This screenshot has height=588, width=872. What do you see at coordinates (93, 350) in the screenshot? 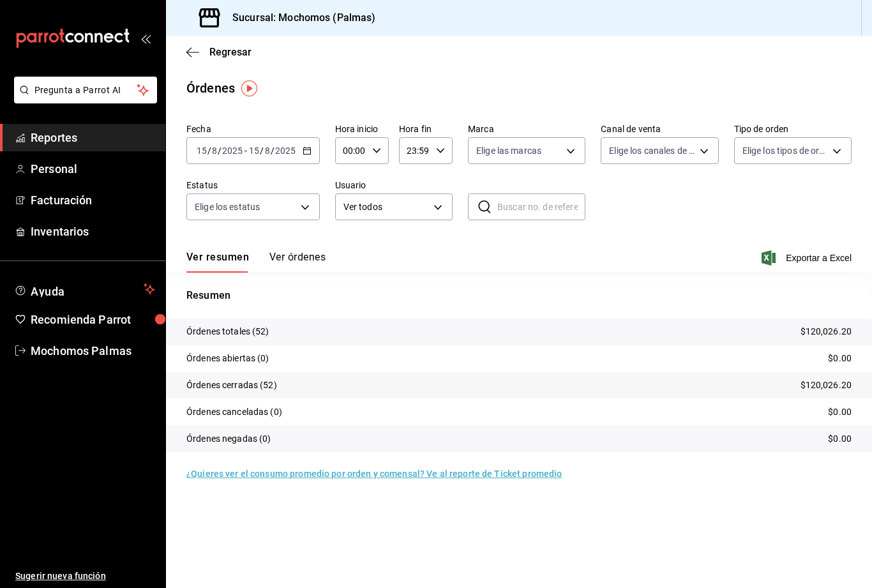
I see `span: Mochomos Palmas` at bounding box center [93, 350].